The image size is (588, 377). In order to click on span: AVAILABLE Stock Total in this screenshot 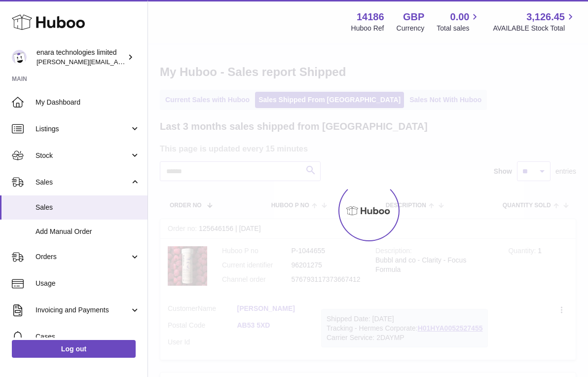, I will do `click(535, 28)`.